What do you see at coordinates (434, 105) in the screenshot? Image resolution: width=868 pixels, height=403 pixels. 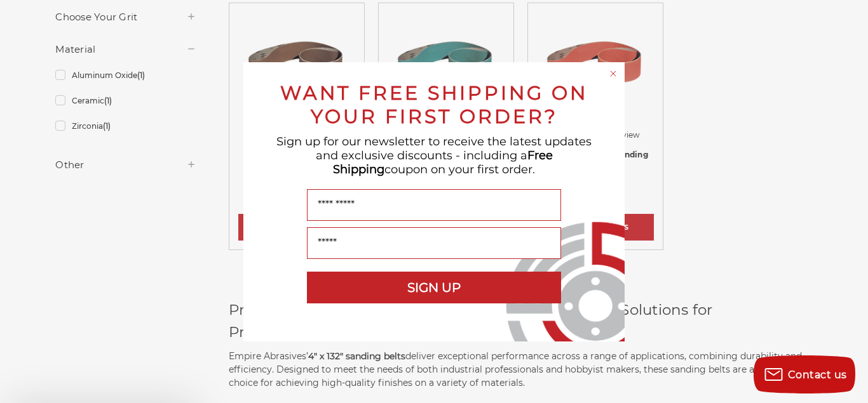 I see `span: WANT FREE SHIPPING ON YOUR FIRST ORDER?` at bounding box center [434, 105].